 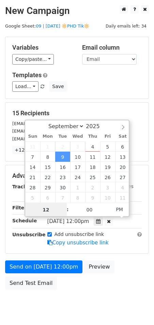 I want to click on a: Daily emails left: 34, so click(x=126, y=26).